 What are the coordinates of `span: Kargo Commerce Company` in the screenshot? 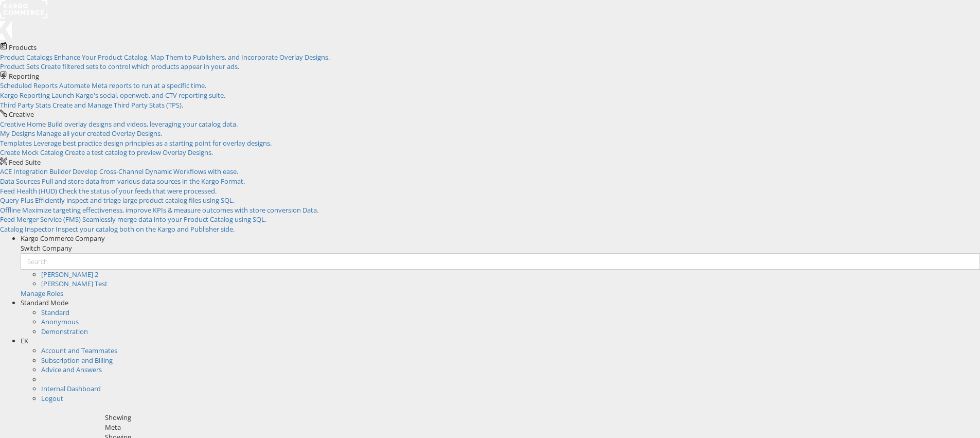 It's located at (63, 238).